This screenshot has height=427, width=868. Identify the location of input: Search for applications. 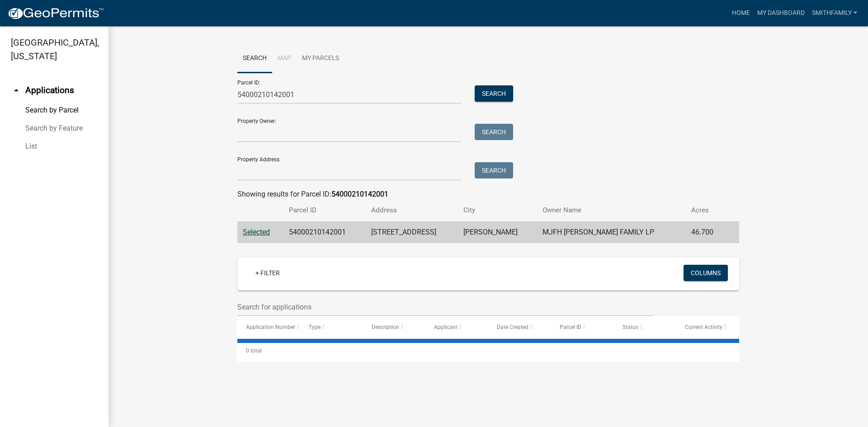
(445, 307).